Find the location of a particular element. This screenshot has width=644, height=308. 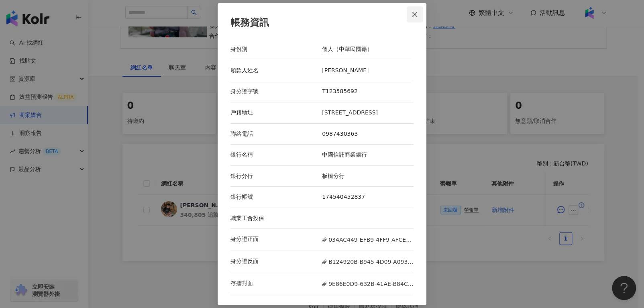

div: 銀行分行 is located at coordinates (276, 176).